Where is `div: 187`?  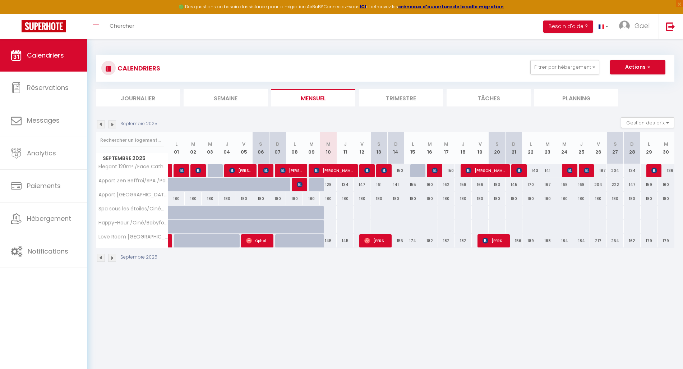 div: 187 is located at coordinates (598, 170).